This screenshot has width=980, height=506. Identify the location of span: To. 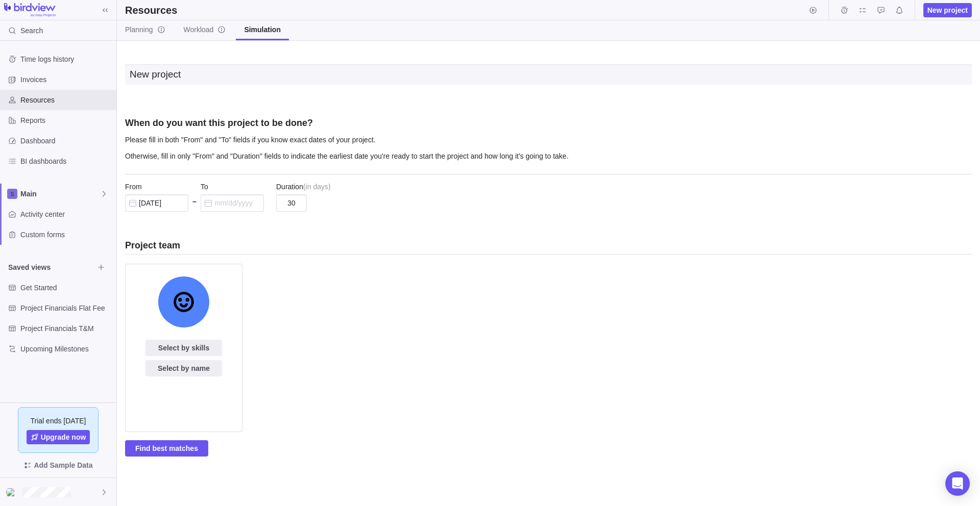
(204, 187).